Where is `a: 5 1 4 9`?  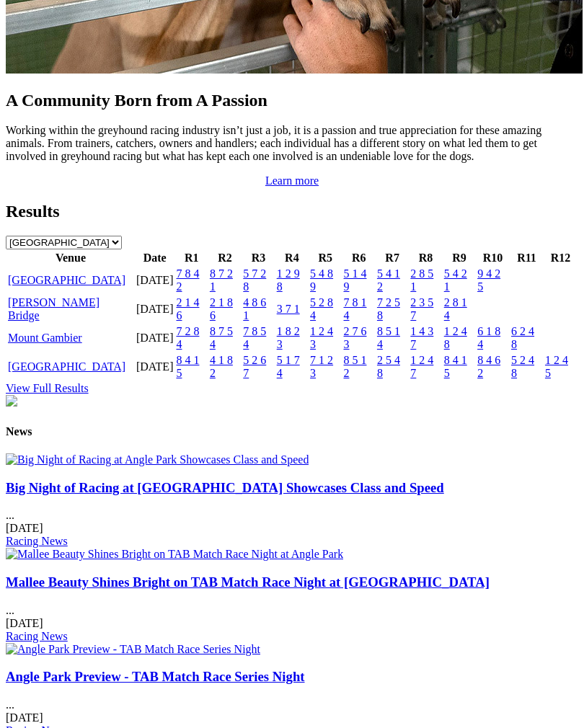 a: 5 1 4 9 is located at coordinates (355, 280).